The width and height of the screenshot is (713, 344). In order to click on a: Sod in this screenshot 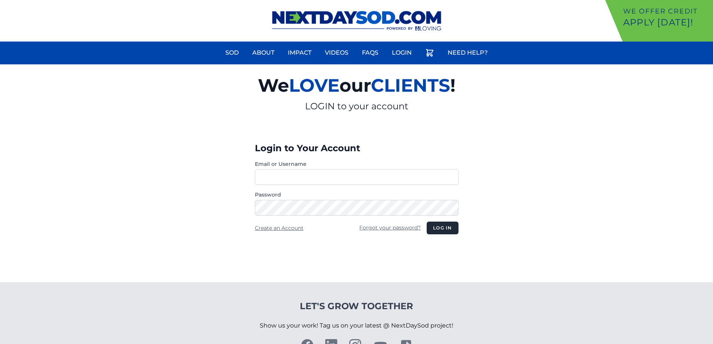, I will do `click(232, 53)`.